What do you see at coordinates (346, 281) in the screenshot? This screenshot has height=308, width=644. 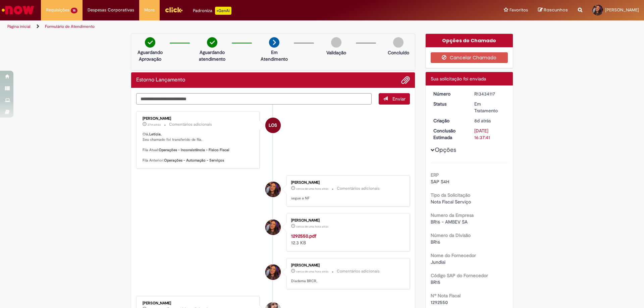 I see `p: Diadema BRCR,` at bounding box center [346, 281].